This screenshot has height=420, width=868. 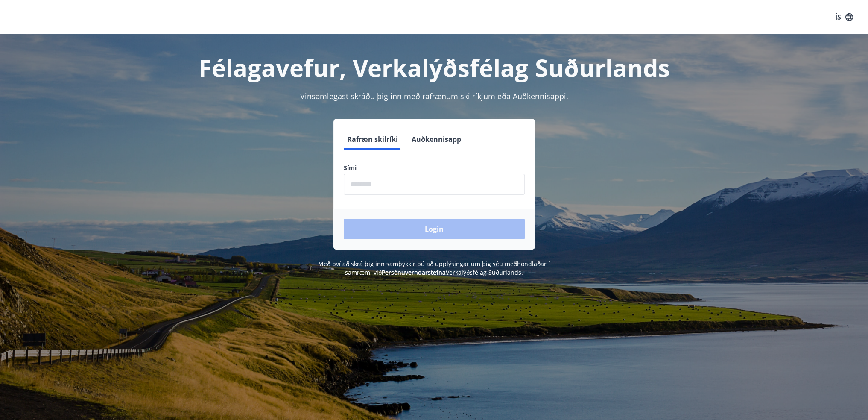 I want to click on button: ÍS, so click(x=844, y=17).